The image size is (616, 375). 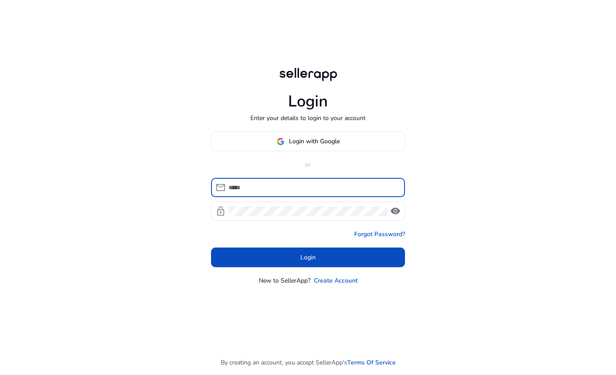 I want to click on span: mail, so click(x=221, y=187).